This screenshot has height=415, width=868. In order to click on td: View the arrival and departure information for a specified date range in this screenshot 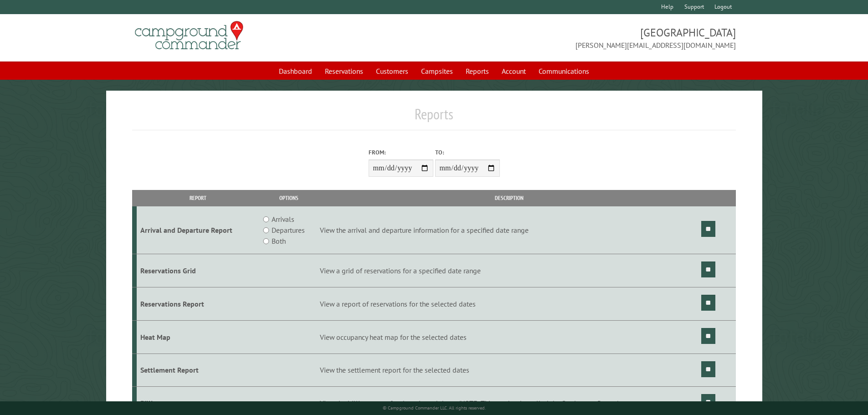, I will do `click(509, 230)`.